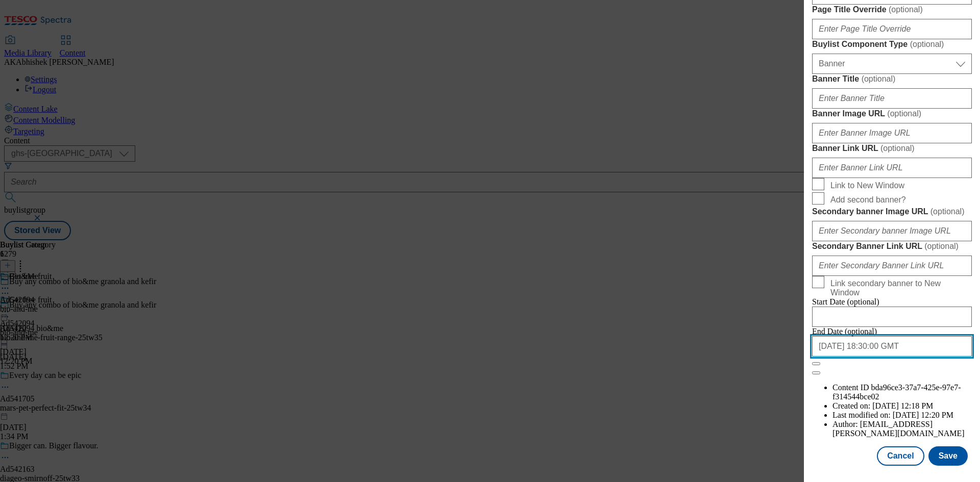 This screenshot has height=482, width=980. What do you see at coordinates (900, 456) in the screenshot?
I see `button: Cancel` at bounding box center [900, 456].